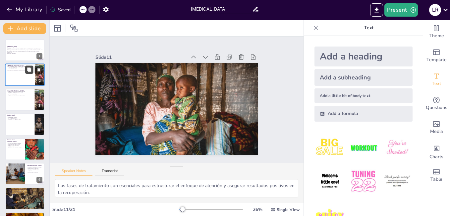 This screenshot has height=216, width=450. Describe the element at coordinates (437, 157) in the screenshot. I see `span: Charts` at that location.